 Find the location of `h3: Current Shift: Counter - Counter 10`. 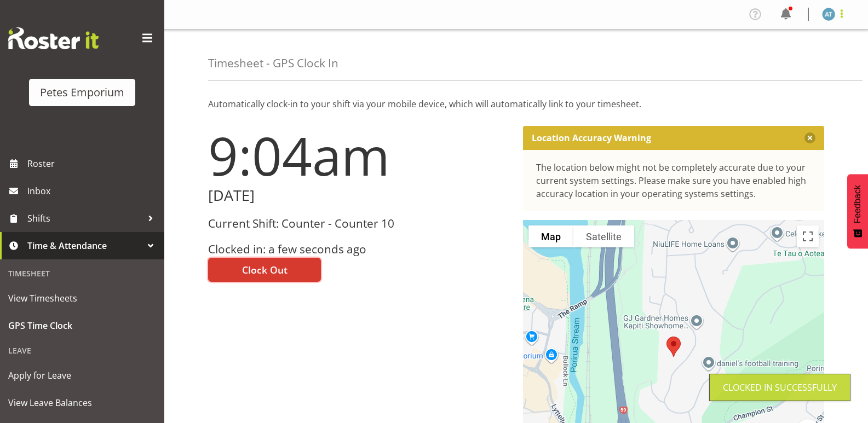

h3: Current Shift: Counter - Counter 10 is located at coordinates (359, 223).